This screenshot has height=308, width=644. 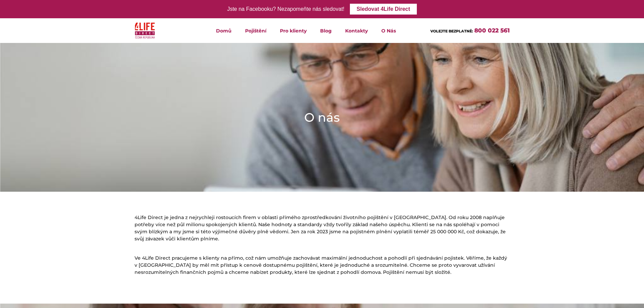 What do you see at coordinates (322, 118) in the screenshot?
I see `h1: O nás` at bounding box center [322, 118].